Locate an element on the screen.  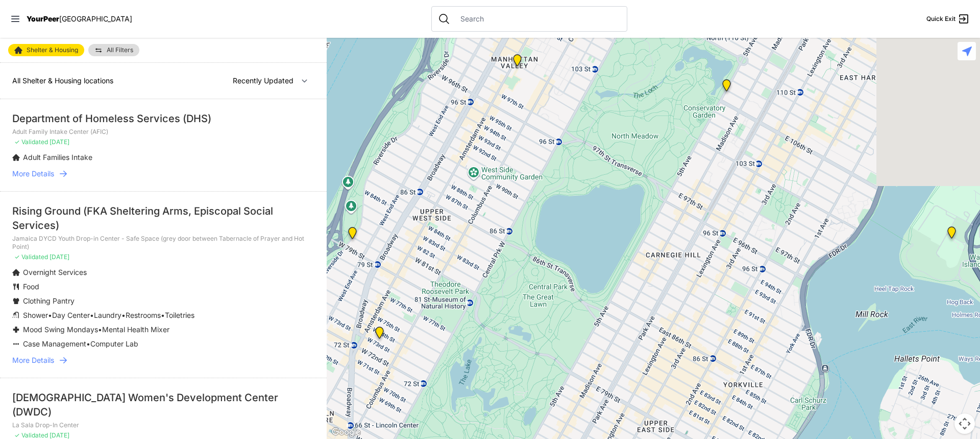
div: Hamilton Senior Center is located at coordinates (379, 335).